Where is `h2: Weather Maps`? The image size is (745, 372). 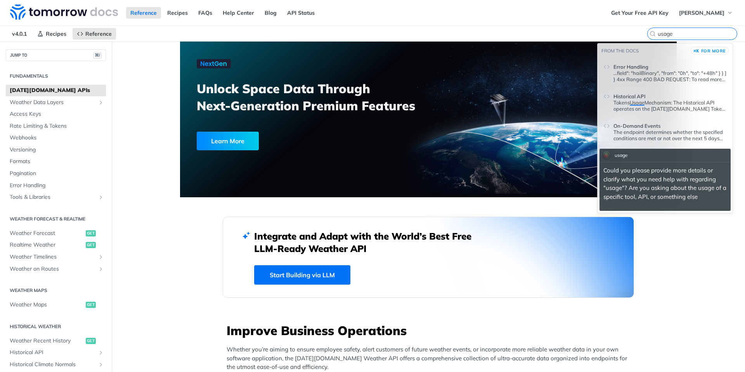 h2: Weather Maps is located at coordinates (56, 290).